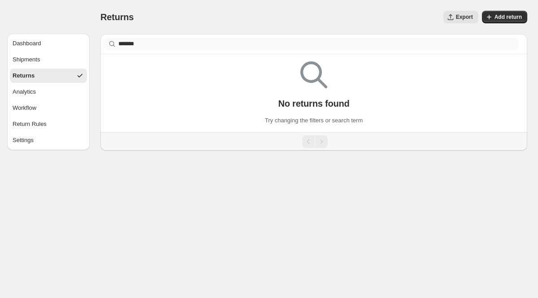 The width and height of the screenshot is (538, 298). I want to click on button: Export, so click(461, 17).